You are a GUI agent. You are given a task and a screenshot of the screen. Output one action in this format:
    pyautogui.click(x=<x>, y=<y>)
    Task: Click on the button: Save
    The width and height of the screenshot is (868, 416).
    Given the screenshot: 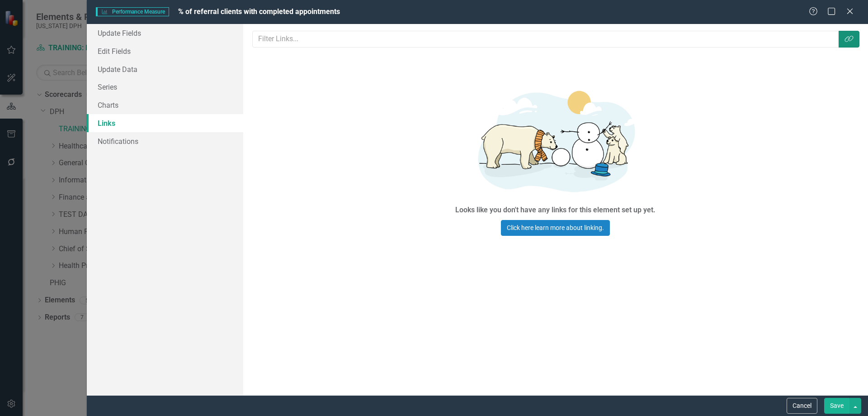 What is the action you would take?
    pyautogui.click(x=837, y=406)
    